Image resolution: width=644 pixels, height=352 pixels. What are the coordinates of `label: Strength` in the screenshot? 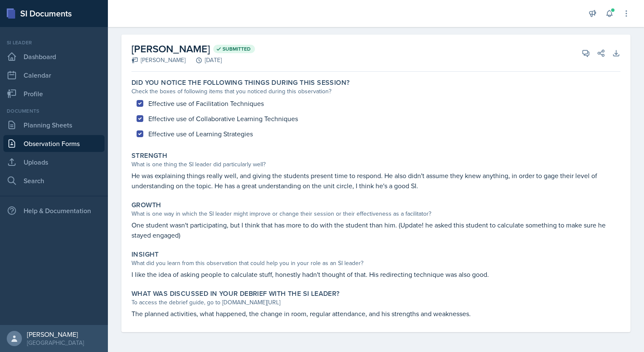 It's located at (149, 156).